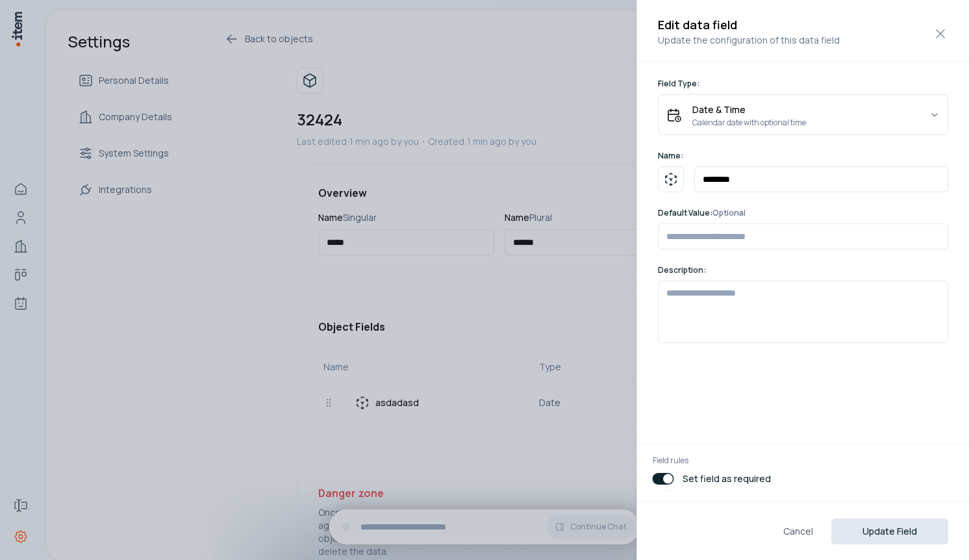  I want to click on p: Field rules, so click(803, 461).